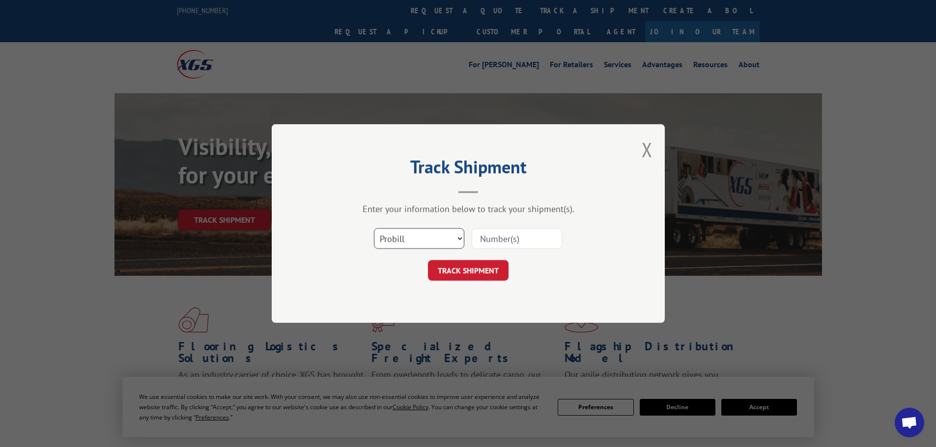  What do you see at coordinates (468, 271) in the screenshot?
I see `button: TRACK SHIPMENT` at bounding box center [468, 271].